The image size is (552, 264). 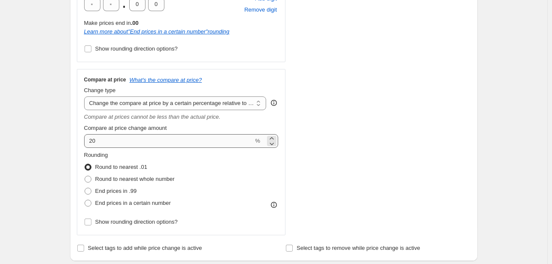 What do you see at coordinates (135, 23) in the screenshot?
I see `b: .00` at bounding box center [135, 23].